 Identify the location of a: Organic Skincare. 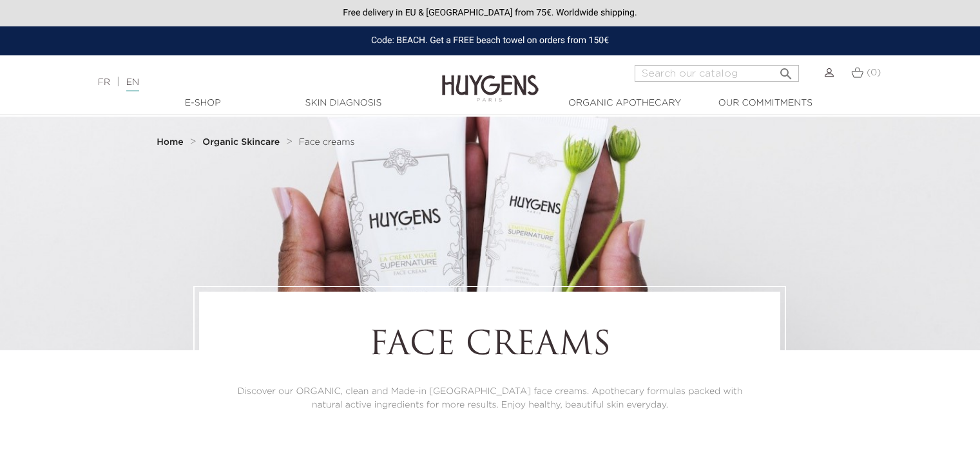
(242, 142).